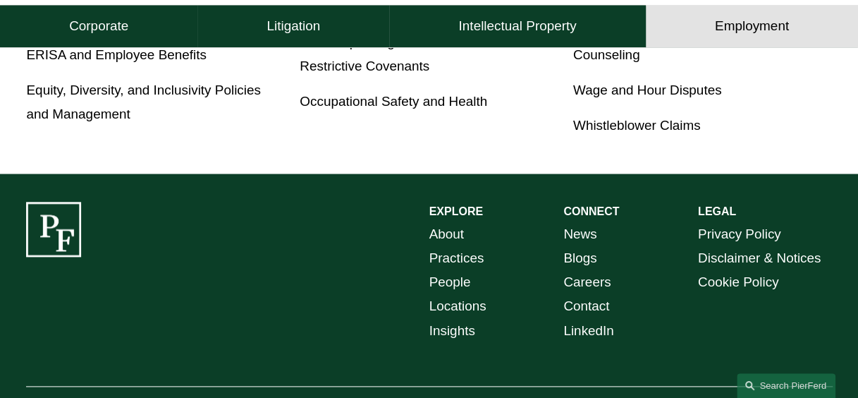  Describe the element at coordinates (99, 27) in the screenshot. I see `h4: Corporate` at that location.